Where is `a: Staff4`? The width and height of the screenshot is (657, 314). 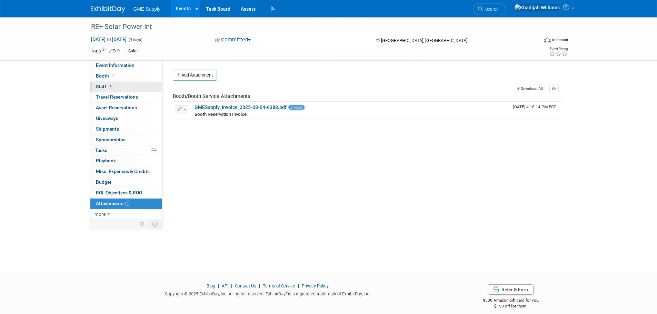 a: Staff4 is located at coordinates (126, 87).